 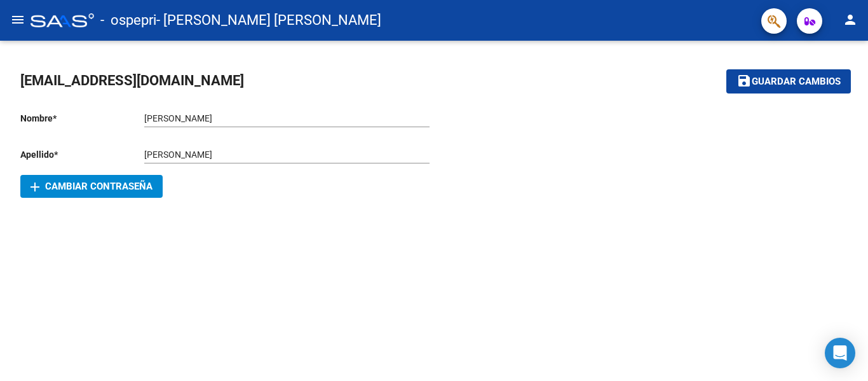 I want to click on button: Guardar cambios, so click(x=789, y=81).